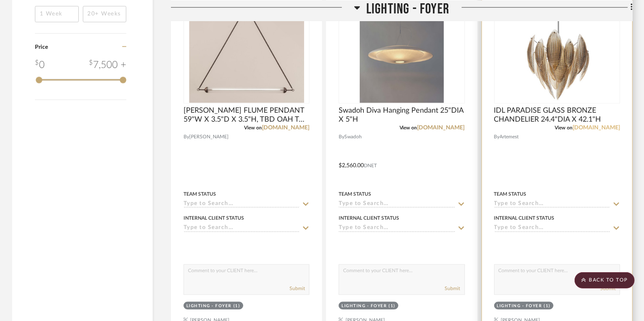 This screenshot has width=644, height=321. I want to click on img: HILLIARD FLUME PENDANT 59"W X 3.5"D X 3.5"H, TBD OAH TO ORDER, so click(246, 52).